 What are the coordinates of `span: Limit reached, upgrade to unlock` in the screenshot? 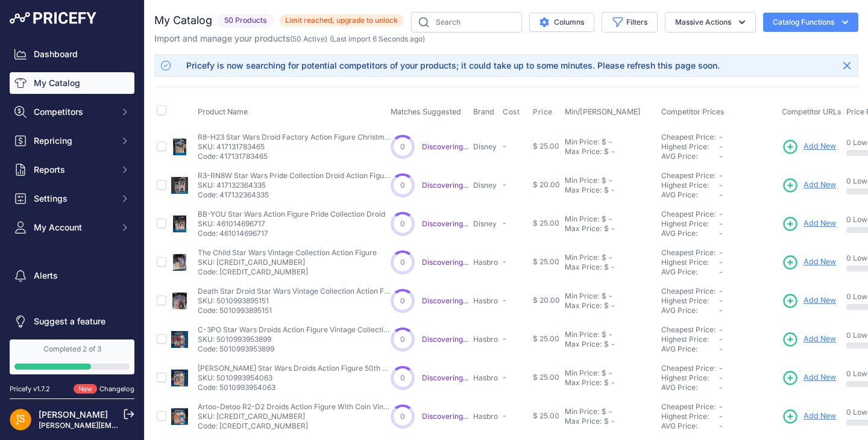 It's located at (341, 21).